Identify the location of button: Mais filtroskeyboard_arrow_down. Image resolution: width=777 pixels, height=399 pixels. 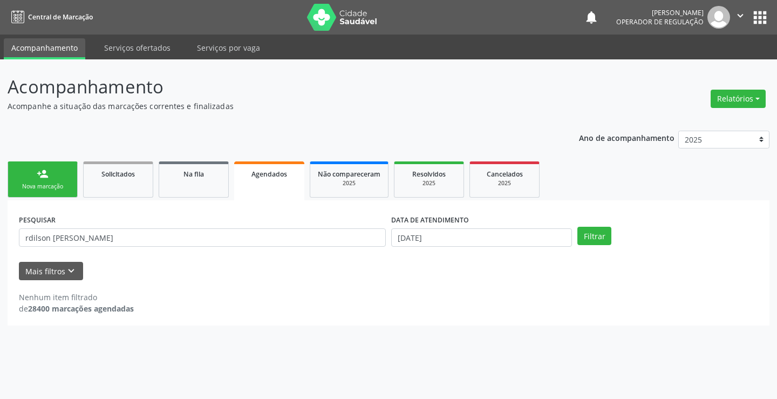
(51, 271).